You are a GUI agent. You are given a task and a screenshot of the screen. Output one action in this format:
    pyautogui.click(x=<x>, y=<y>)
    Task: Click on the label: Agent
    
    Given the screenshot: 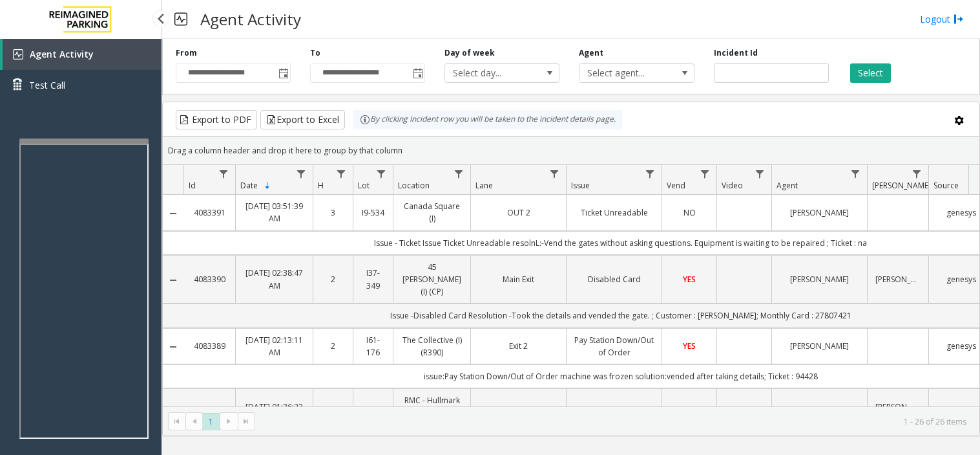 What is the action you would take?
    pyautogui.click(x=591, y=53)
    